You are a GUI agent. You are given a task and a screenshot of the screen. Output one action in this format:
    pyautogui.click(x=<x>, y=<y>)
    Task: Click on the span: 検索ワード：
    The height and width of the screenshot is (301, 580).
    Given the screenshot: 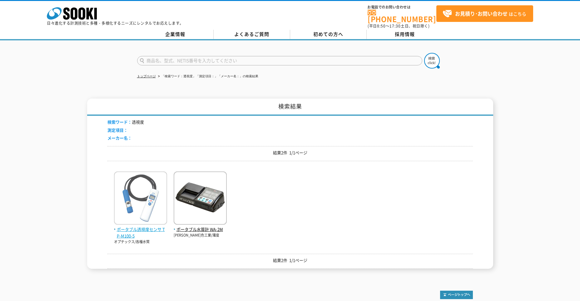 What is the action you would take?
    pyautogui.click(x=120, y=122)
    